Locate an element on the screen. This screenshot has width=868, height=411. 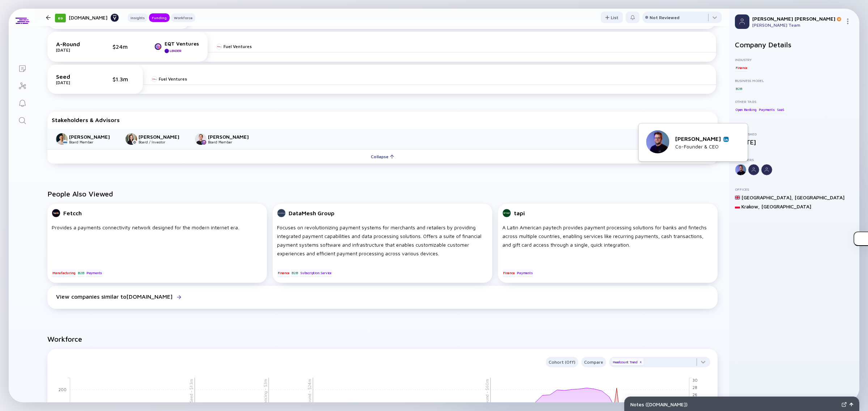
tspan: 28 is located at coordinates (695, 388).